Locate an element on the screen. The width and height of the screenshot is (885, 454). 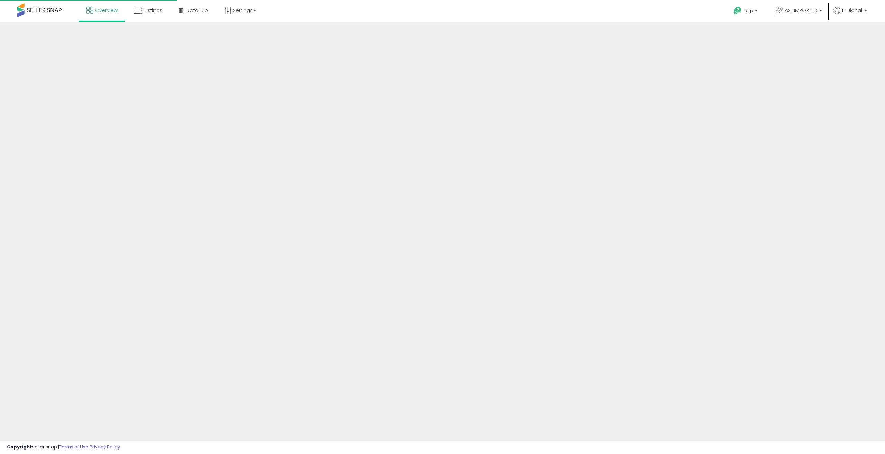
span: Listings is located at coordinates (154, 10).